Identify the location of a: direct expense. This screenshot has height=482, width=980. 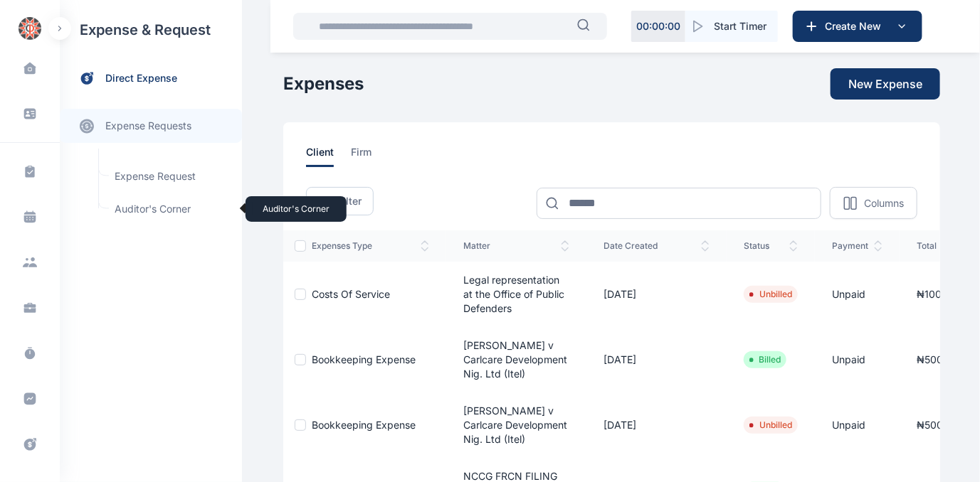
(151, 79).